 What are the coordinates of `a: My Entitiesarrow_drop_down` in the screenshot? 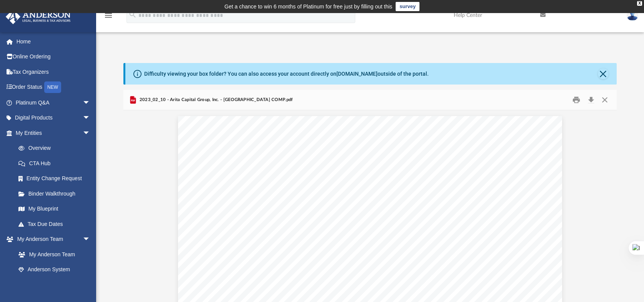 It's located at (53, 133).